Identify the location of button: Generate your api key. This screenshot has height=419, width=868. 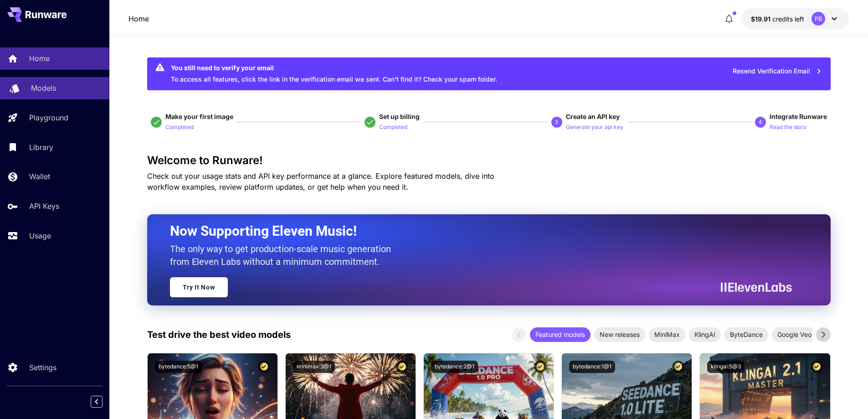
(595, 127).